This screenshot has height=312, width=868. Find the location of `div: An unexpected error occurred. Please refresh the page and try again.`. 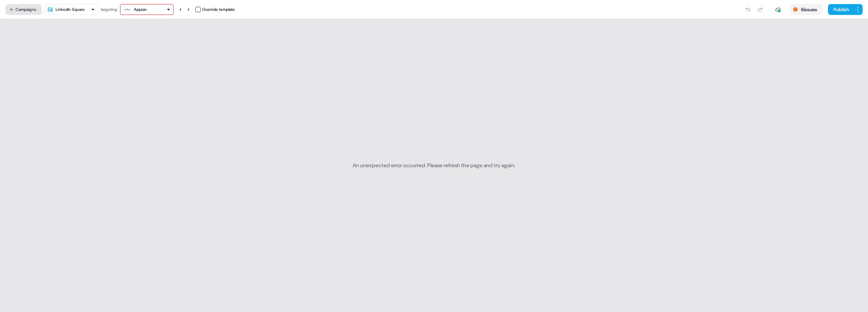

div: An unexpected error occurred. Please refresh the page and try again. is located at coordinates (434, 166).